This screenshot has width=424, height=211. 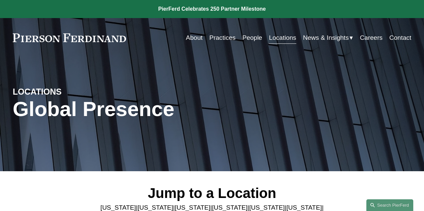 I want to click on h1: Global Presence, so click(x=145, y=109).